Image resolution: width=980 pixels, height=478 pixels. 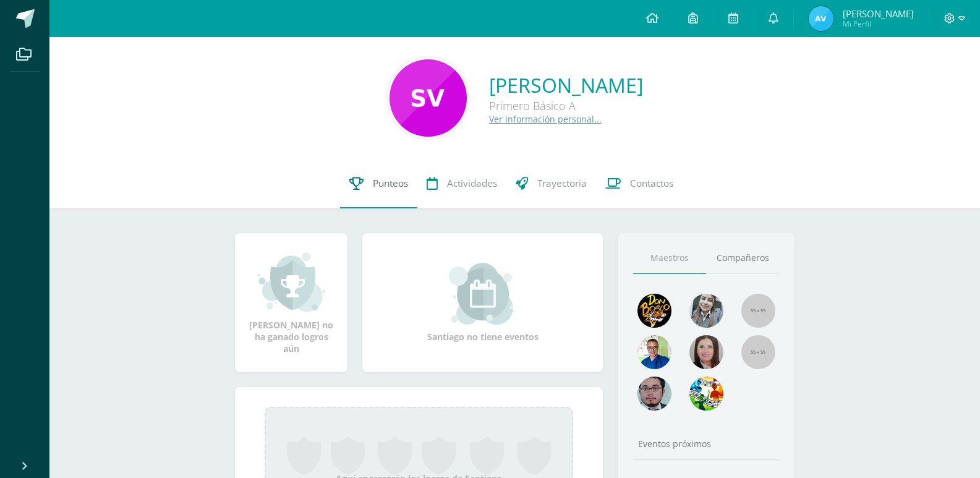 I want to click on img: 67c3d6f6ad1c930a517675cdc903f95f.png, so click(x=706, y=351).